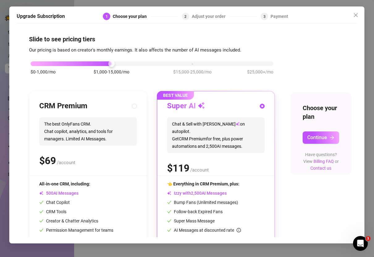  I want to click on span: CRM Tools, so click(53, 212).